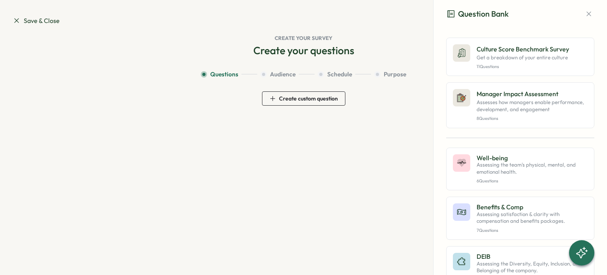 This screenshot has height=275, width=607. Describe the element at coordinates (224, 74) in the screenshot. I see `span: Questions` at that location.